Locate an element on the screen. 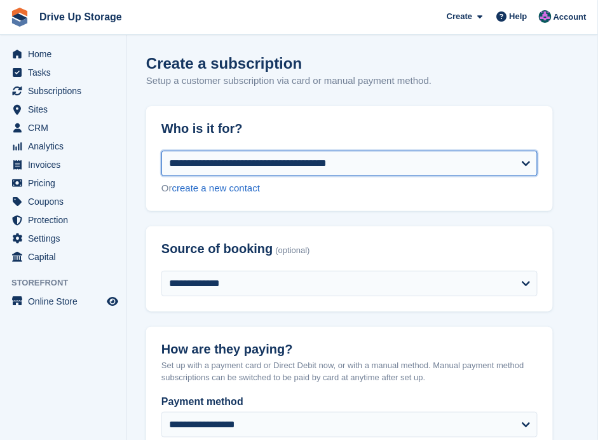  span: Subscriptions is located at coordinates (66, 91).